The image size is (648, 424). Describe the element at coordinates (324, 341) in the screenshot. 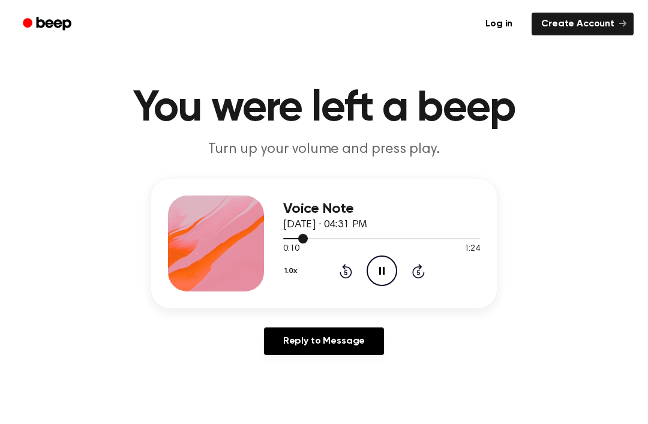

I see `a: Reply to Message` at that location.